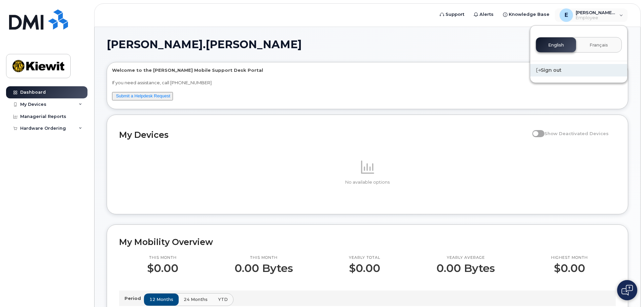 Image resolution: width=644 pixels, height=307 pixels. Describe the element at coordinates (367, 182) in the screenshot. I see `p: No available options` at that location.